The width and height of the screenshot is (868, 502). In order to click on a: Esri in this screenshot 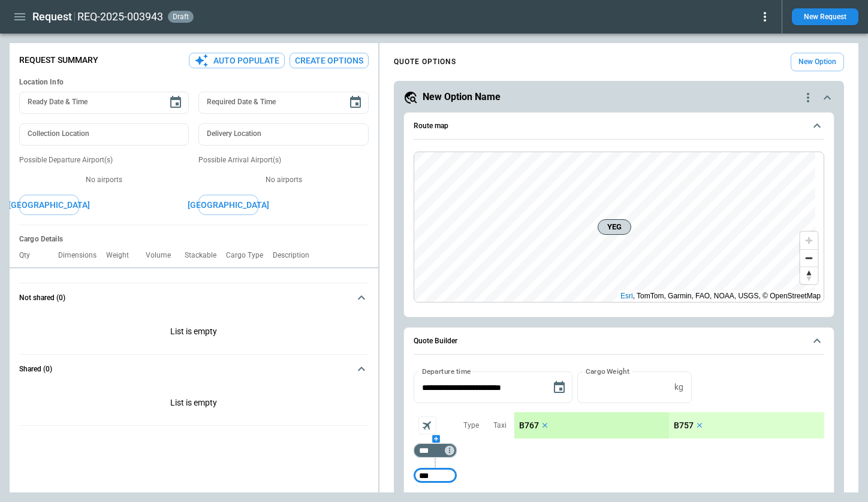, I will do `click(626, 296)`.